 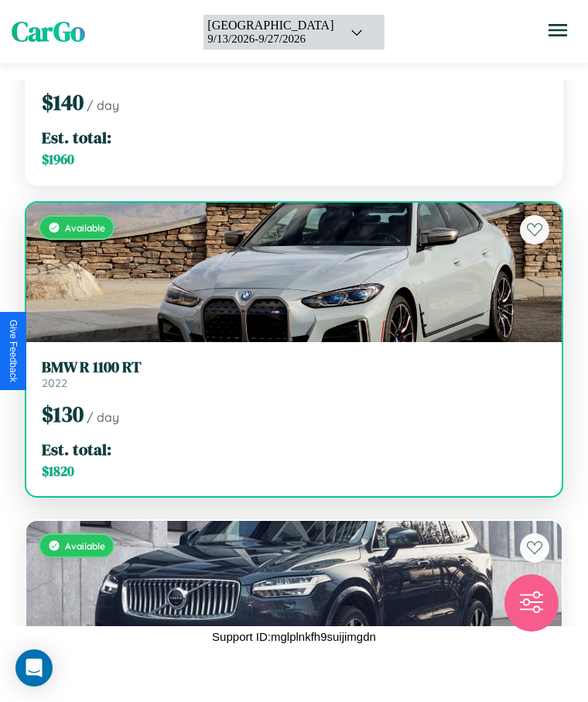 I want to click on span: $ 1820, so click(x=58, y=471).